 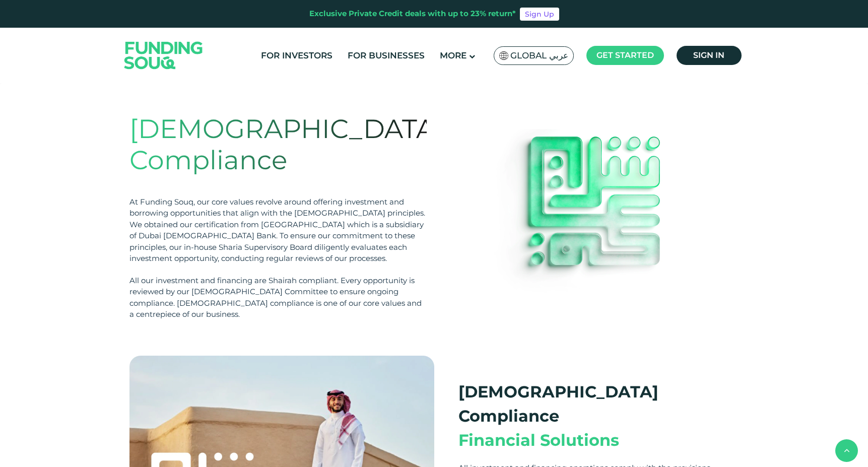 What do you see at coordinates (625, 55) in the screenshot?
I see `span: Get started` at bounding box center [625, 55].